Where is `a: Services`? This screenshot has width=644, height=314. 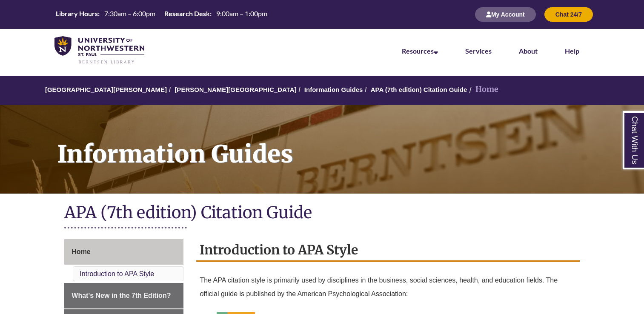
a: Services is located at coordinates (479, 51).